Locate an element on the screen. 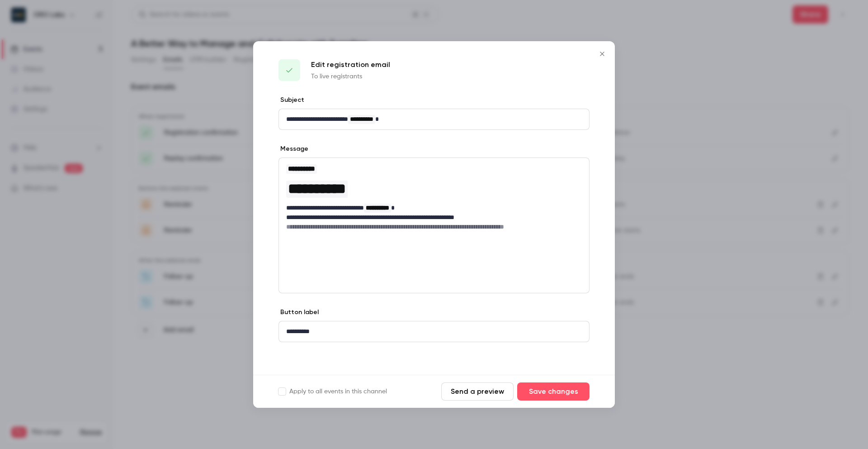 The width and height of the screenshot is (868, 449). label: Subject is located at coordinates (292, 100).